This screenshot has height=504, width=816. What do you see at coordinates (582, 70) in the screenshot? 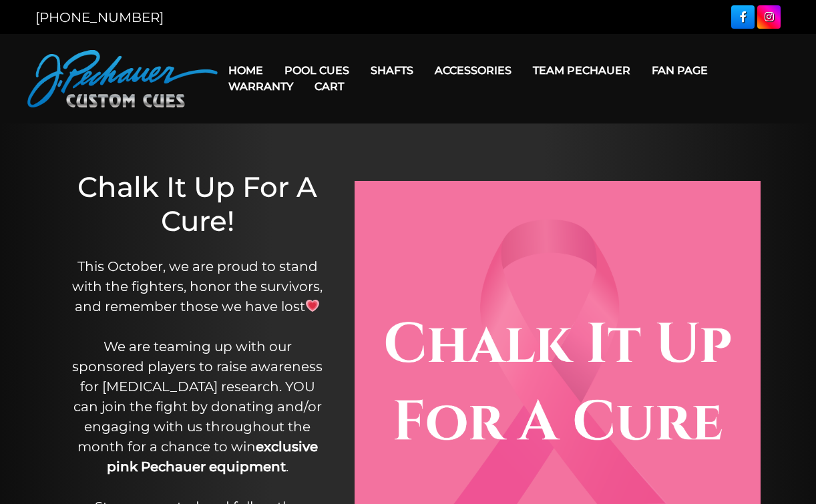
I see `a: Team Pechauer` at bounding box center [582, 70].